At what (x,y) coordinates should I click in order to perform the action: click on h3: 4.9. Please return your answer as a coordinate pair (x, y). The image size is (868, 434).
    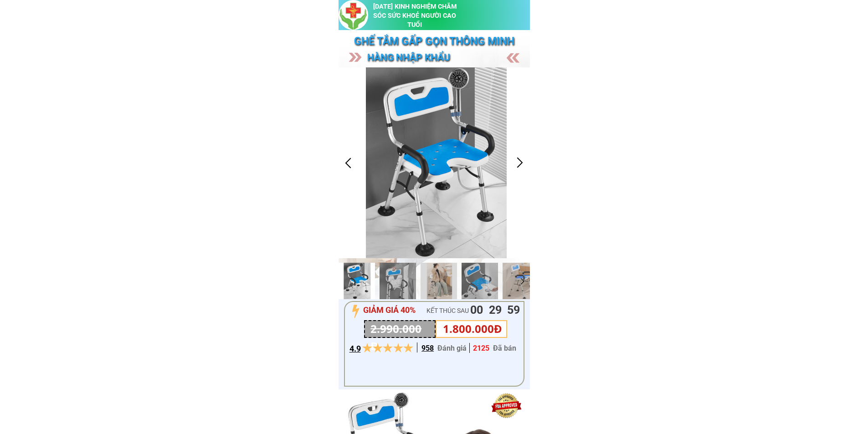
    Looking at the image, I should click on (356, 349).